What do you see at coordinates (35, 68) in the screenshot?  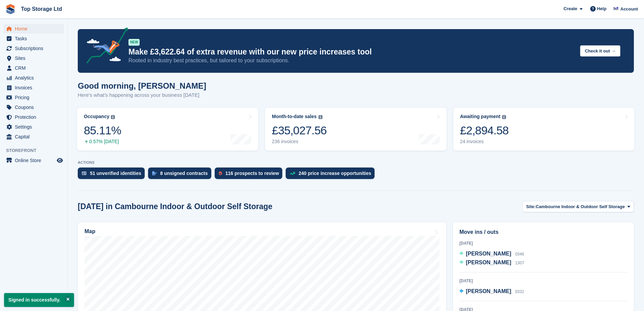 I see `span: CRM` at bounding box center [35, 68].